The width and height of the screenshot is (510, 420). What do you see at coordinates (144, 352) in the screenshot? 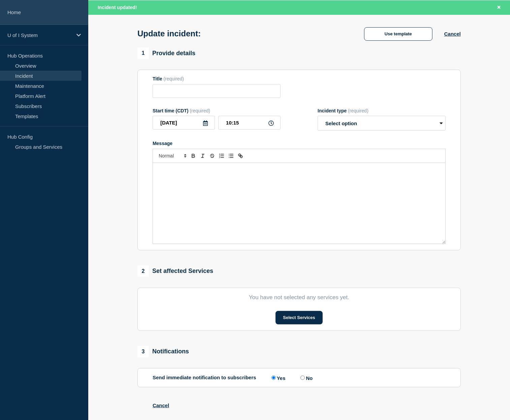
I see `span: 3` at bounding box center [144, 352].